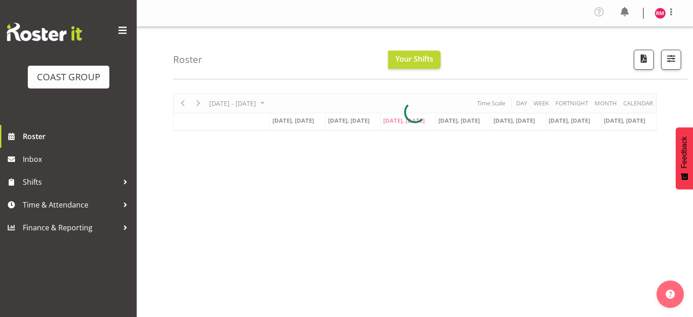  Describe the element at coordinates (671, 60) in the screenshot. I see `button: Filter Shifts` at that location.